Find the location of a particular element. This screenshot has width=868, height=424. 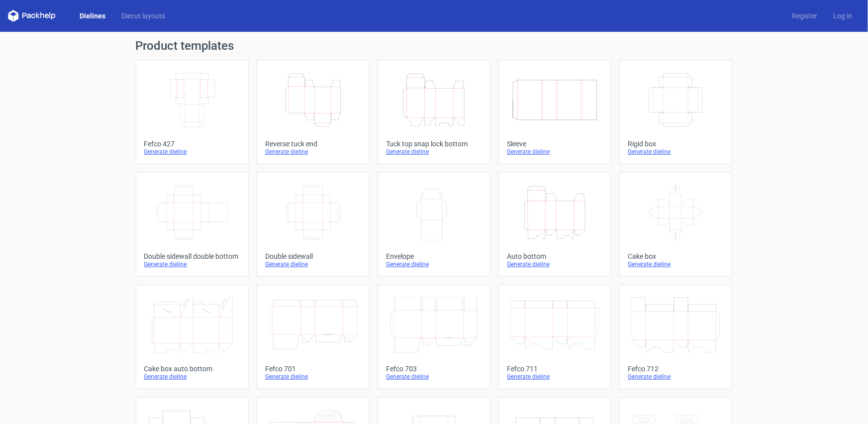

a: Cake box auto bottomGenerate dieline is located at coordinates (192, 337).